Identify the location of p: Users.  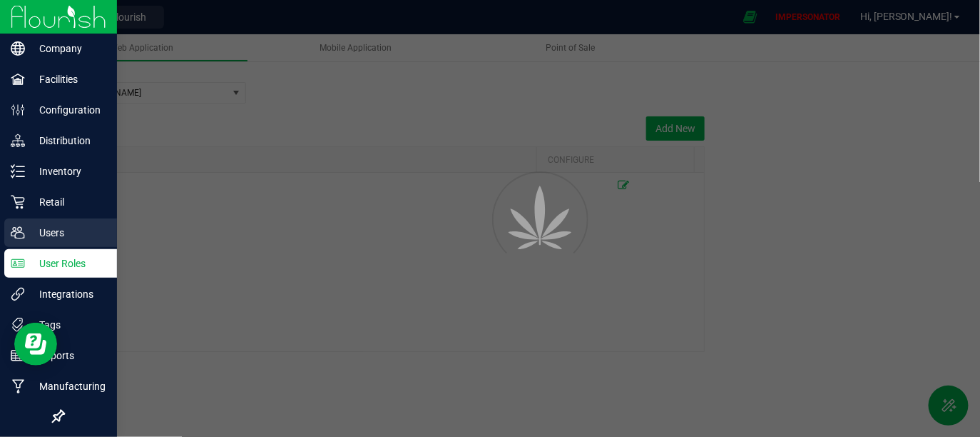
(68, 233).